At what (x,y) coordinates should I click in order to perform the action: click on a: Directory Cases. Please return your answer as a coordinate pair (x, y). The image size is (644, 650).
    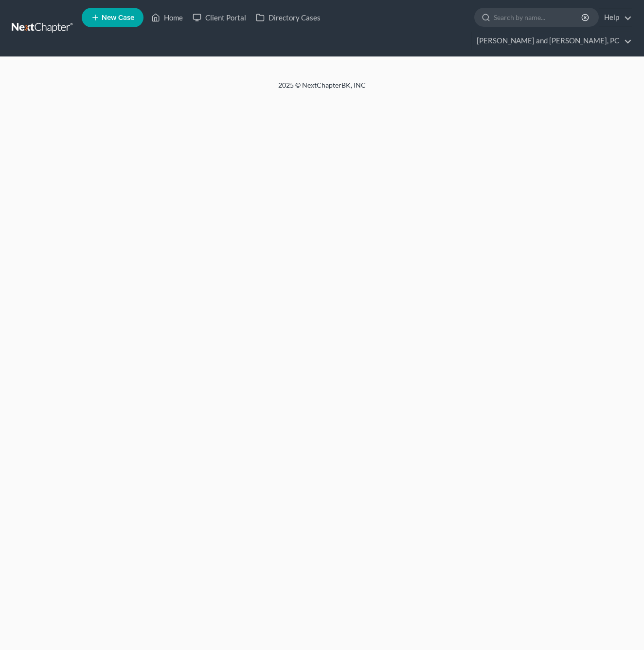
    Looking at the image, I should click on (288, 17).